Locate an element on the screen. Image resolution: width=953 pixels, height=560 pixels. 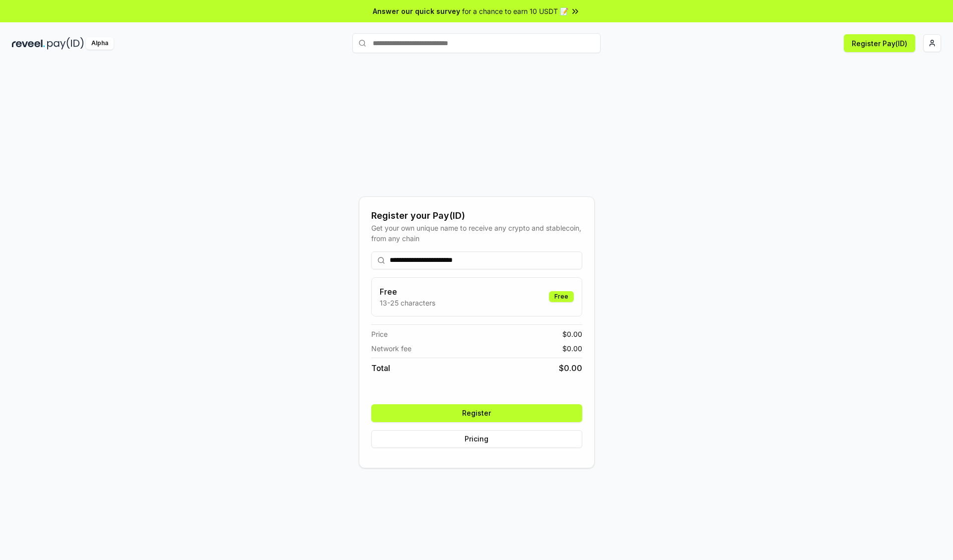
img: reveel_dark is located at coordinates (28, 43).